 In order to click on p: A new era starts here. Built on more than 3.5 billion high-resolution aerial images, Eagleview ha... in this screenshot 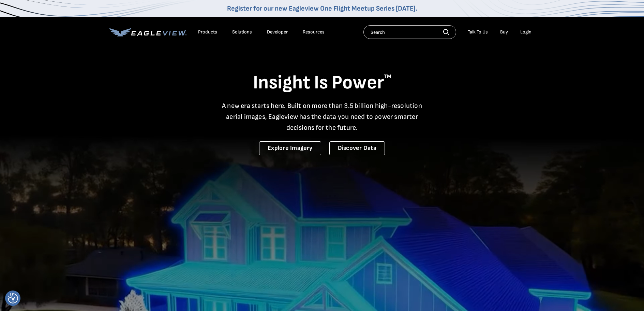, I will do `click(322, 116)`.